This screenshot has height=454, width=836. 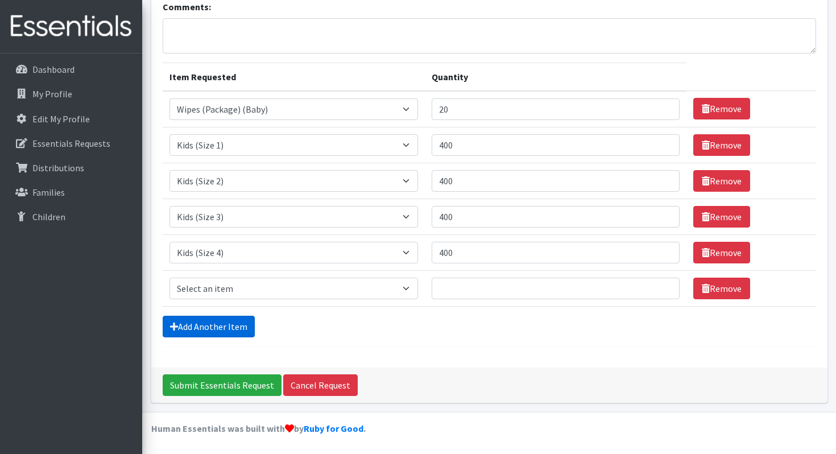 What do you see at coordinates (53, 69) in the screenshot?
I see `p: Dashboard` at bounding box center [53, 69].